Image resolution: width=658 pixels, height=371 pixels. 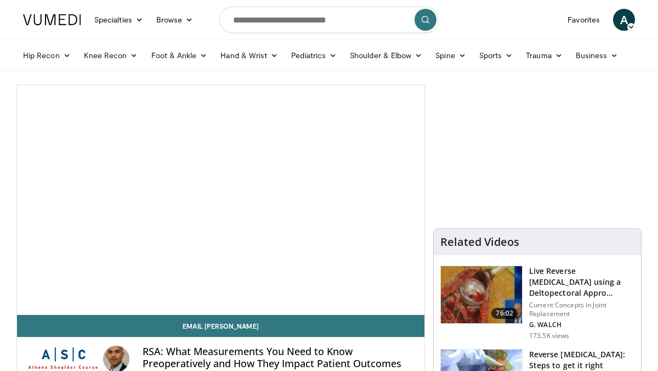 What do you see at coordinates (582, 309) in the screenshot?
I see `p: Current Concepts in Joint Replacement` at bounding box center [582, 309].